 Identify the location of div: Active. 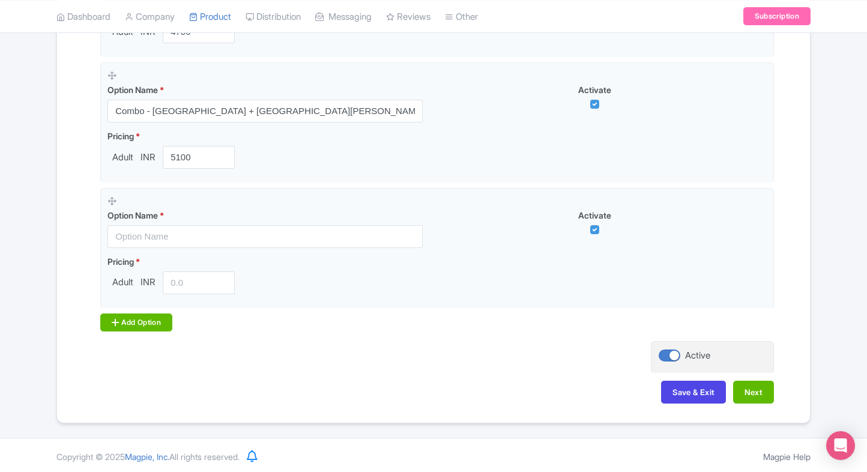
(698, 355).